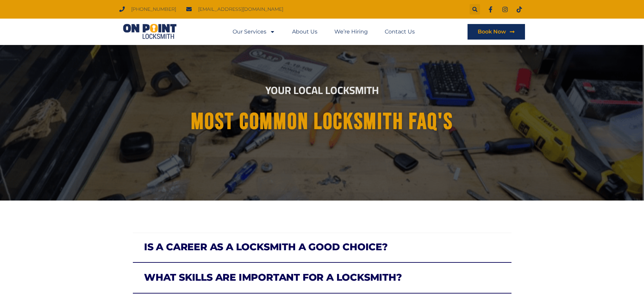  Describe the element at coordinates (322, 122) in the screenshot. I see `h1: most common locksmith faq's` at that location.